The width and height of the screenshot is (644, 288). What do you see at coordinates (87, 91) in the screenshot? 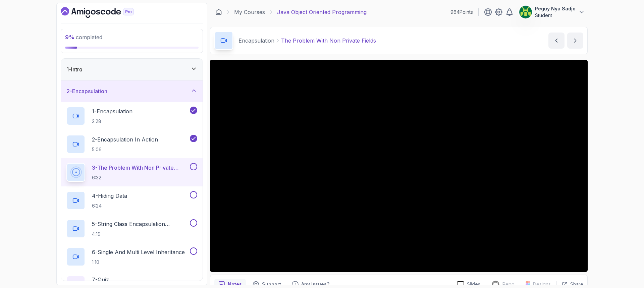
I see `h3: 2 - Encapsulation` at bounding box center [87, 91].